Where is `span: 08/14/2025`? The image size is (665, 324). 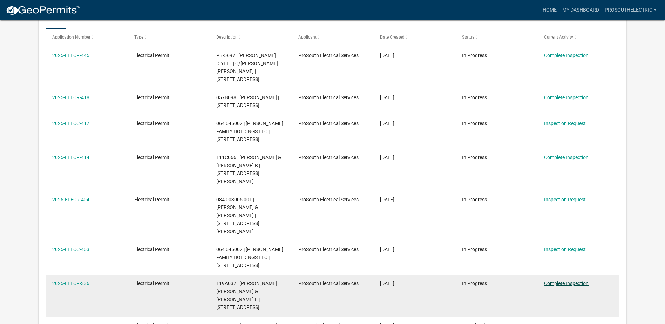
span: 08/14/2025 is located at coordinates (387, 55).